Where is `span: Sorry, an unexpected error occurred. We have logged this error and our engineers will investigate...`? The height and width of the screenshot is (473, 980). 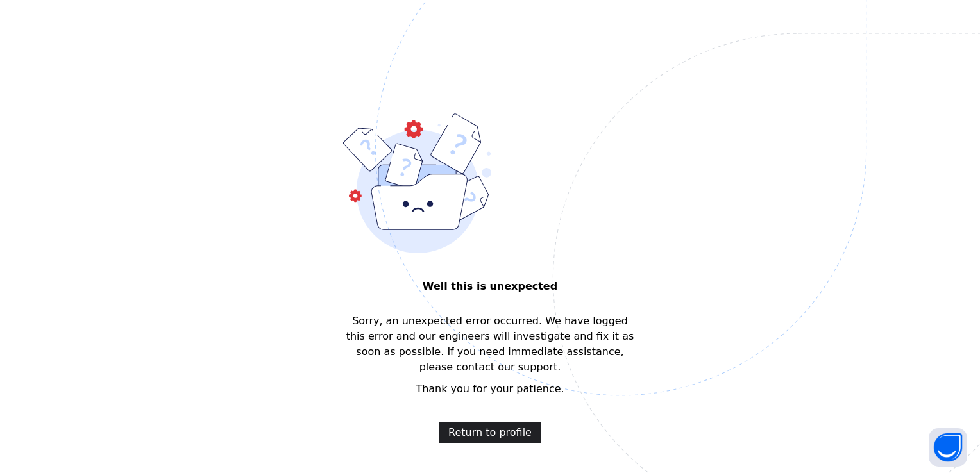
span: Sorry, an unexpected error occurred. We have logged this error and our engineers will investigate... is located at coordinates (490, 344).